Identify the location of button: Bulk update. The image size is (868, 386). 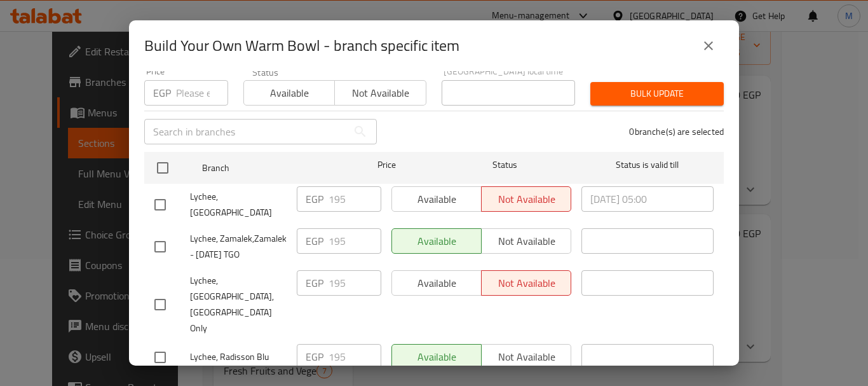
(657, 94).